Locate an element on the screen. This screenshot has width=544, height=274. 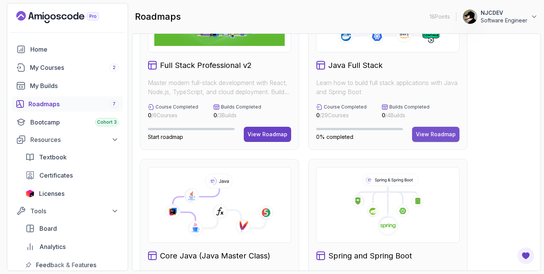
button: user profile imageNJCDEVSoftware Engineer is located at coordinates (500, 17).